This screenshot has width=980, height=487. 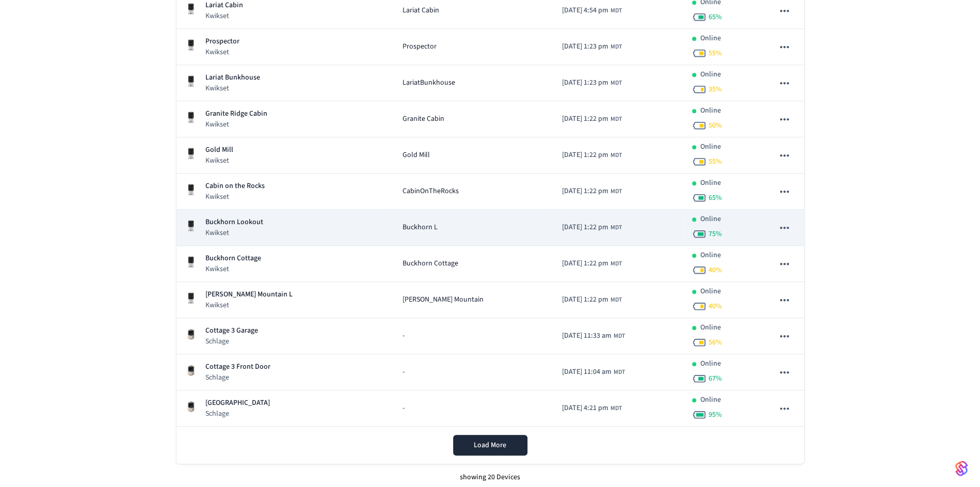 What do you see at coordinates (490, 445) in the screenshot?
I see `span: Load More` at bounding box center [490, 445].